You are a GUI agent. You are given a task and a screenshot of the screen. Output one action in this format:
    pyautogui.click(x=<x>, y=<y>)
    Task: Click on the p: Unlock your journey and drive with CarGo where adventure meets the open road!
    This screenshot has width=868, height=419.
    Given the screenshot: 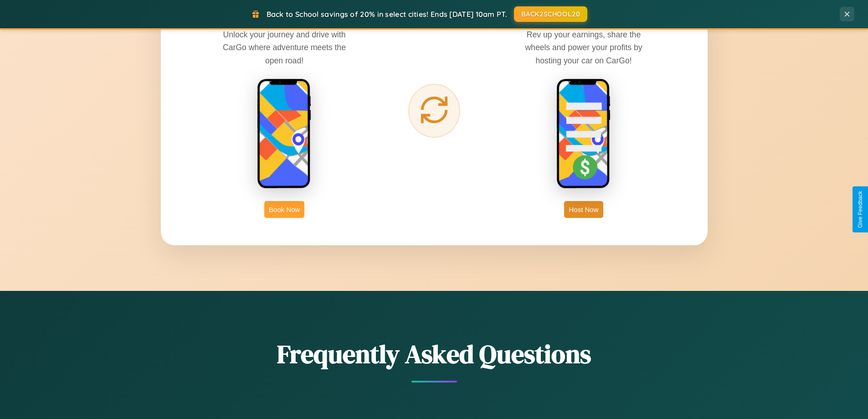 What is the action you would take?
    pyautogui.click(x=284, y=48)
    